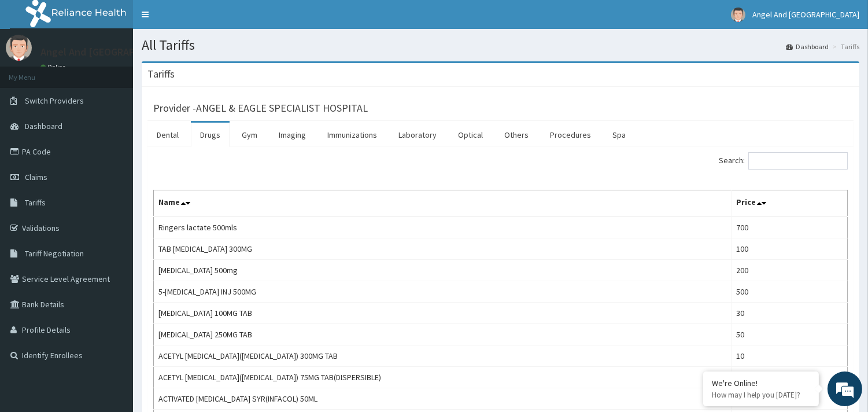 The width and height of the screenshot is (868, 412). I want to click on a: Optical, so click(470, 135).